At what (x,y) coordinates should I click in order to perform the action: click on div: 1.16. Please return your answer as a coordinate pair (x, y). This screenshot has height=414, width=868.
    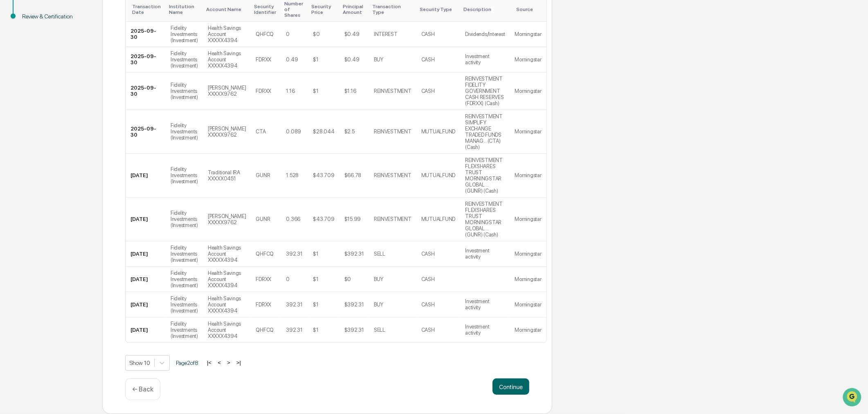
    Looking at the image, I should click on (290, 91).